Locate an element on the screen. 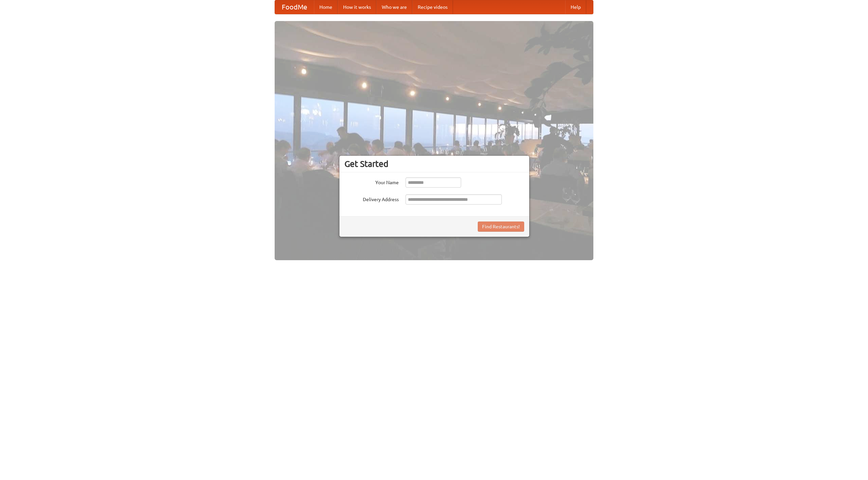  a: Recipe videos is located at coordinates (432, 7).